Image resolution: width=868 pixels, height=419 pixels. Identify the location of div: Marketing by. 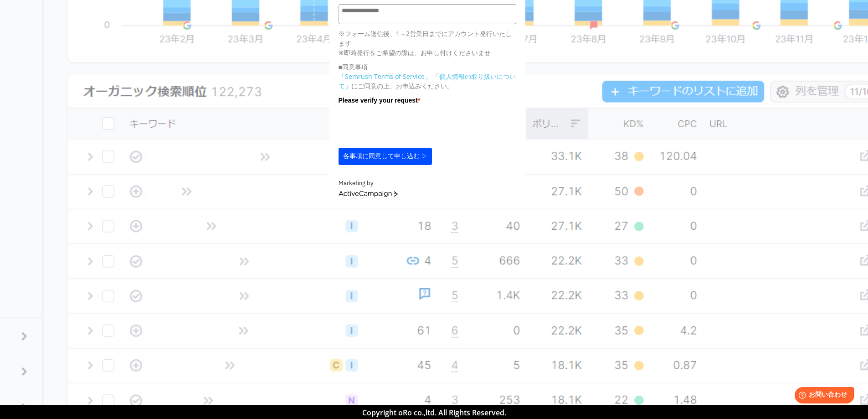
(427, 184).